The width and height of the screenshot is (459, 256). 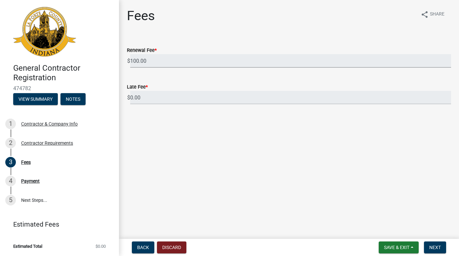 What do you see at coordinates (435, 247) in the screenshot?
I see `button: Next` at bounding box center [435, 247].